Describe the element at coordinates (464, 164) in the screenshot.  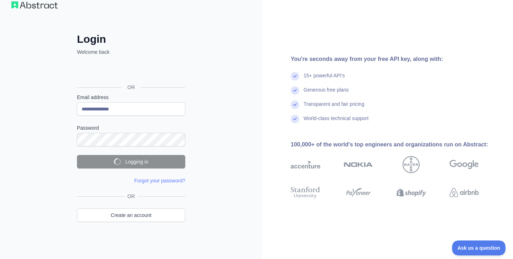
I see `img: google` at that location.